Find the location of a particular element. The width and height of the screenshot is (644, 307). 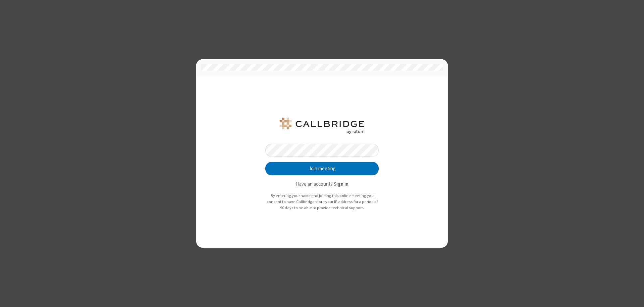

button: Sign in is located at coordinates (341, 184).